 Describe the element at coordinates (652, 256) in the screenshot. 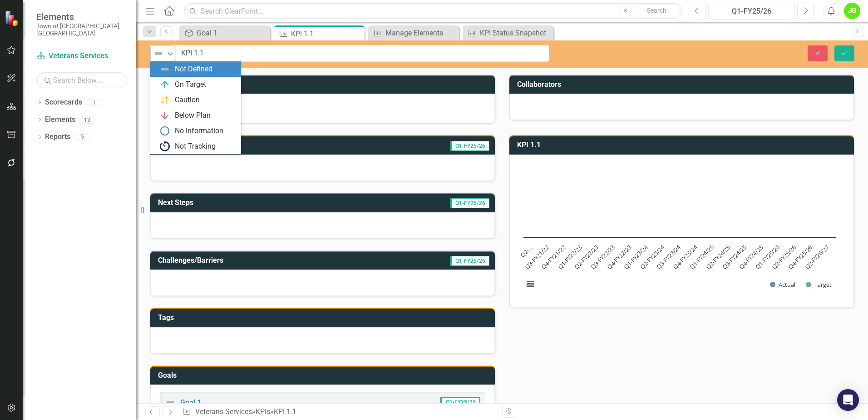

I see `text: Q2-FY23/24` at that location.